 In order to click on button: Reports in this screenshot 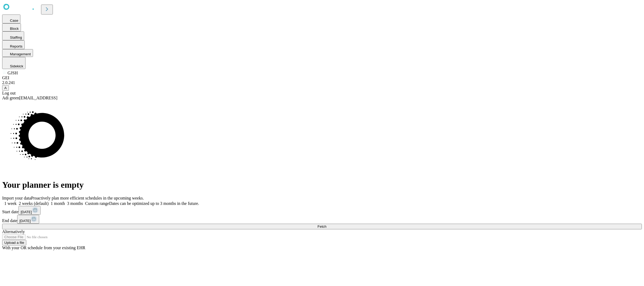, I will do `click(13, 45)`.